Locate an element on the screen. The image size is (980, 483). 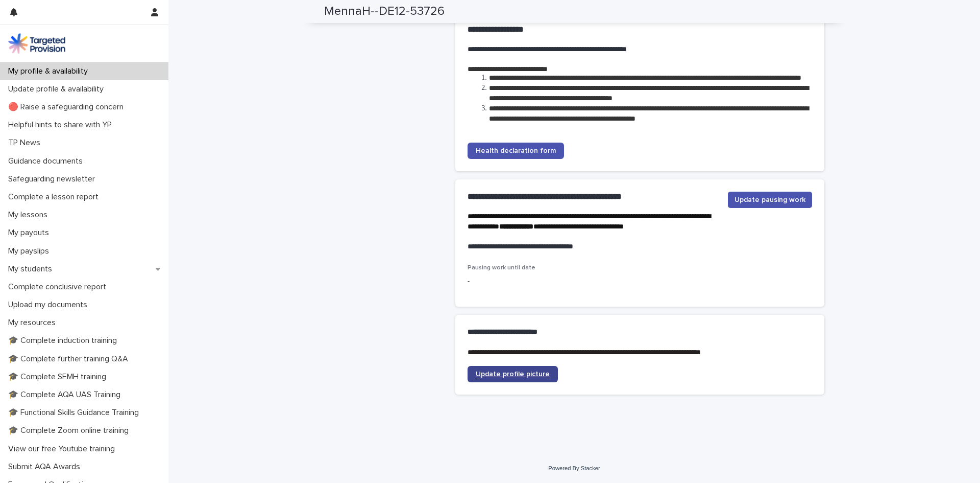
p: My profile & availability is located at coordinates (50, 71).